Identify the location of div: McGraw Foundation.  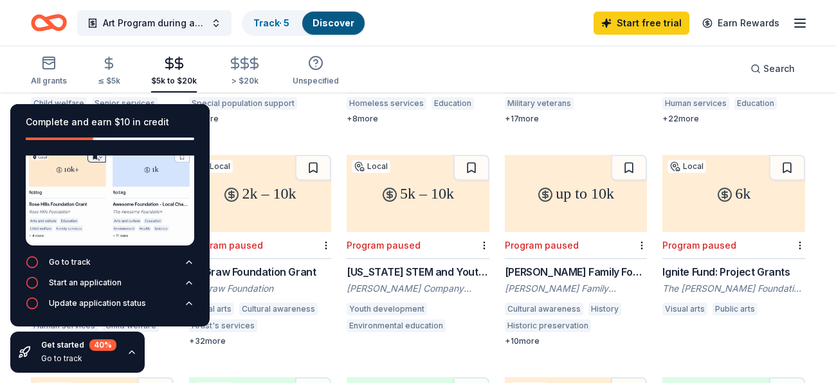
(261, 289).